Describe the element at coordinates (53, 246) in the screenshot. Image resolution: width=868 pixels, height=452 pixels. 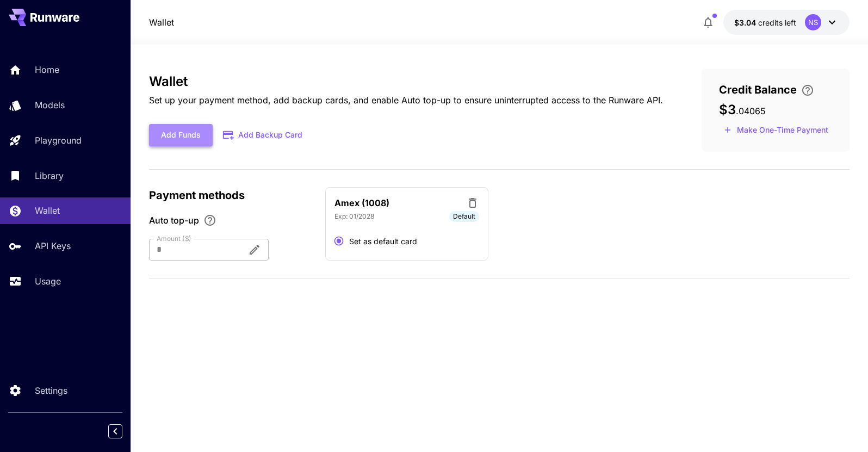
I see `p: API Keys` at that location.